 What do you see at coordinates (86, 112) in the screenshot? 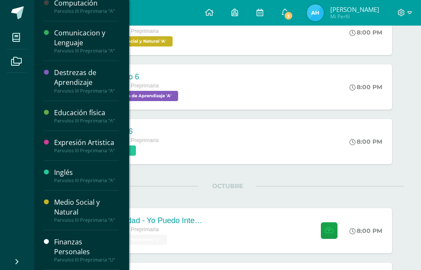
I see `div: Educación física` at bounding box center [86, 112].